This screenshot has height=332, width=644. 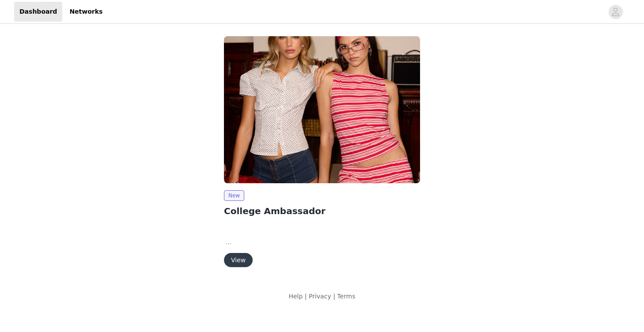 I want to click on a: Dashboard, so click(x=38, y=12).